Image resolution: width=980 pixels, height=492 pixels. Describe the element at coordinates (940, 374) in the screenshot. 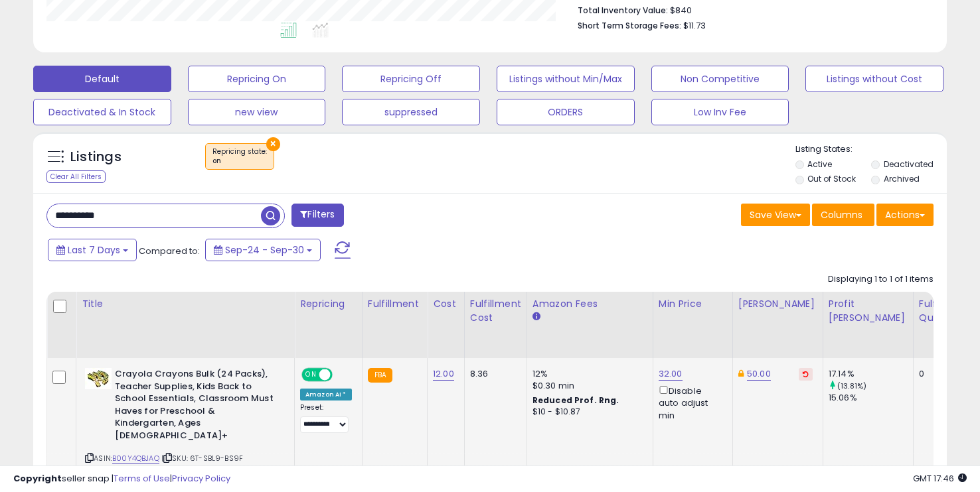

I see `div: 0` at that location.